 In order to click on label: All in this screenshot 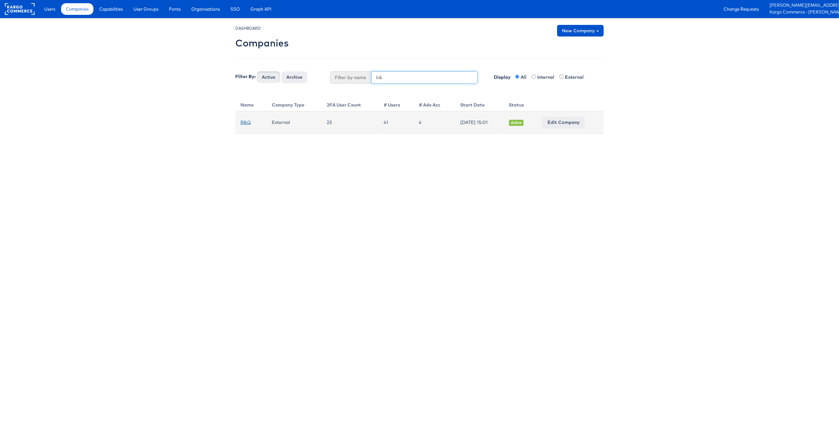, I will do `click(525, 77)`.